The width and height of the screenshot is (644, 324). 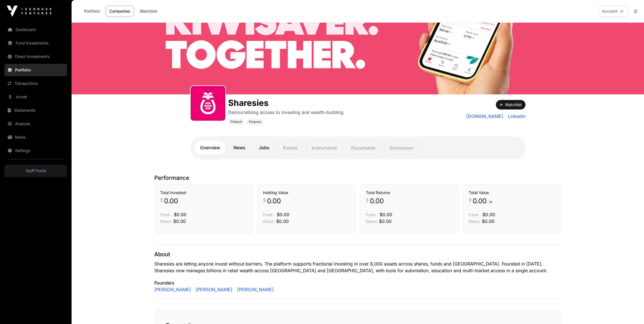 What do you see at coordinates (358, 254) in the screenshot?
I see `p: About` at bounding box center [358, 254].